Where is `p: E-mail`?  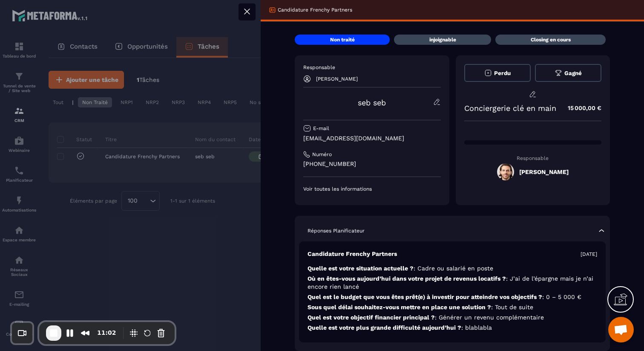
p: E-mail is located at coordinates (321, 128).